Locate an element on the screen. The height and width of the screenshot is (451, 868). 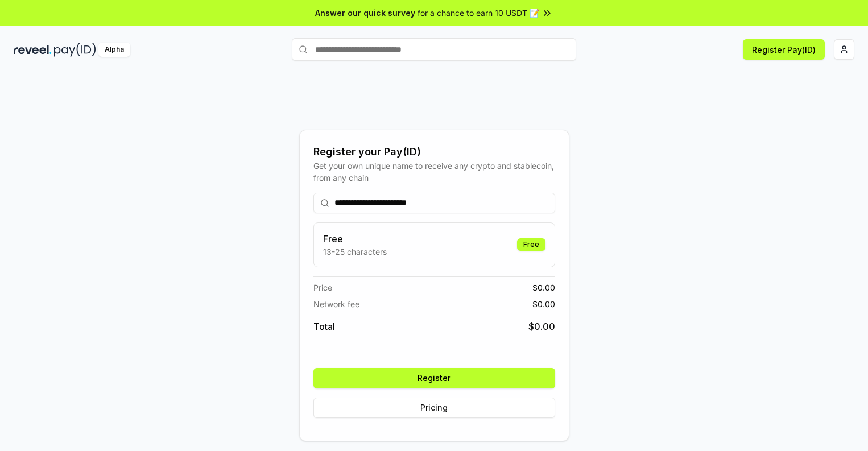
span: Price is located at coordinates (323, 287).